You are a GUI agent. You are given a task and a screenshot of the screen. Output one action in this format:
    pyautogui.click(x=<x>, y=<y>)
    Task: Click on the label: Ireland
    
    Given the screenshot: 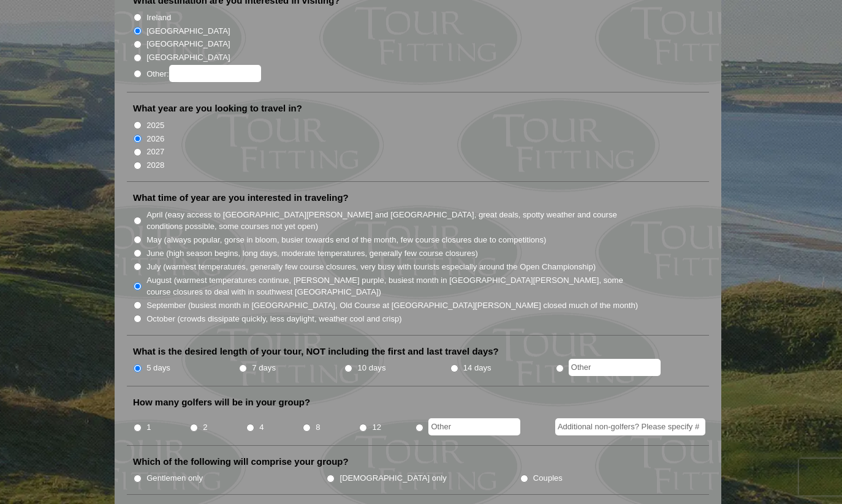 What is the action you would take?
    pyautogui.click(x=159, y=18)
    